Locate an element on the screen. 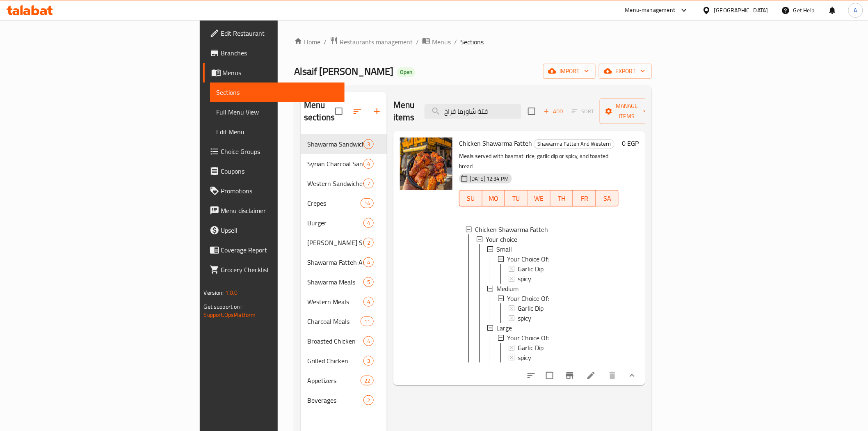 Image resolution: width=868 pixels, height=431 pixels. div: Syrian Charcoal Sandwiches is located at coordinates (335, 164).